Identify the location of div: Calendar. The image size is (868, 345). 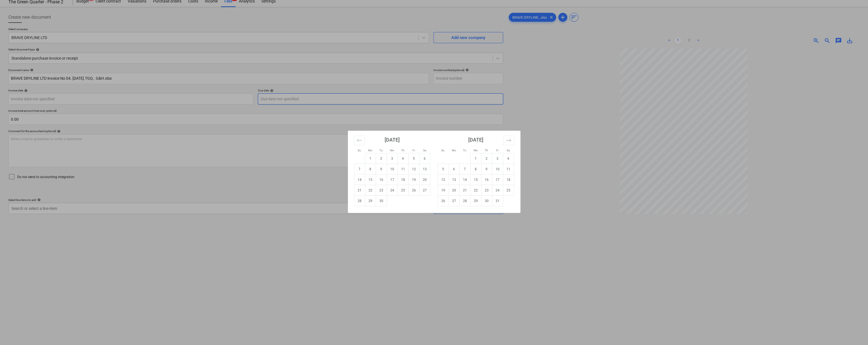
(434, 172).